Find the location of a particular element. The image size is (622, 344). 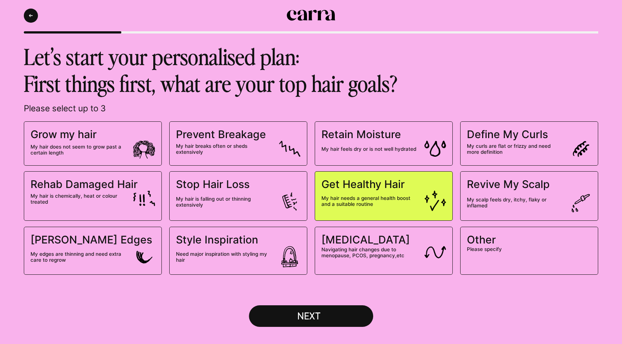

span: Stop Hair Loss is located at coordinates (213, 184).